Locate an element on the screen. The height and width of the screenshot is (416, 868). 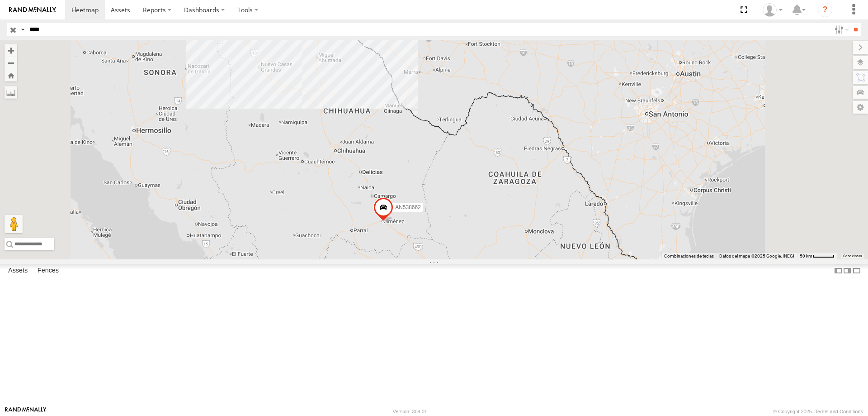
label: Assets is located at coordinates (17, 271).